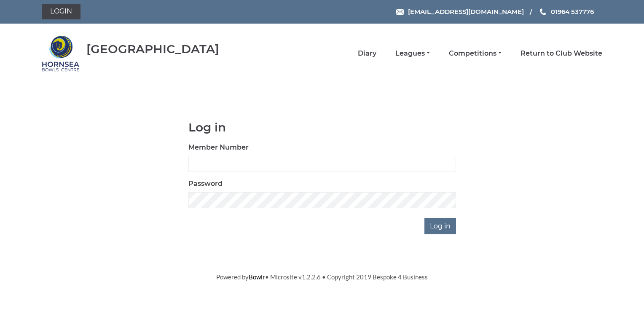  What do you see at coordinates (413, 53) in the screenshot?
I see `a: Leagues` at bounding box center [413, 53].